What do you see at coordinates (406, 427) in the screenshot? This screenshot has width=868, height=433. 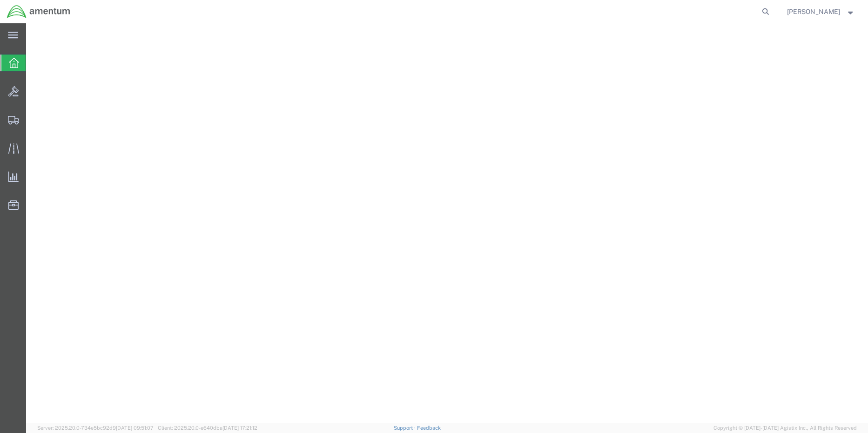 I see `a: Support` at bounding box center [406, 427].